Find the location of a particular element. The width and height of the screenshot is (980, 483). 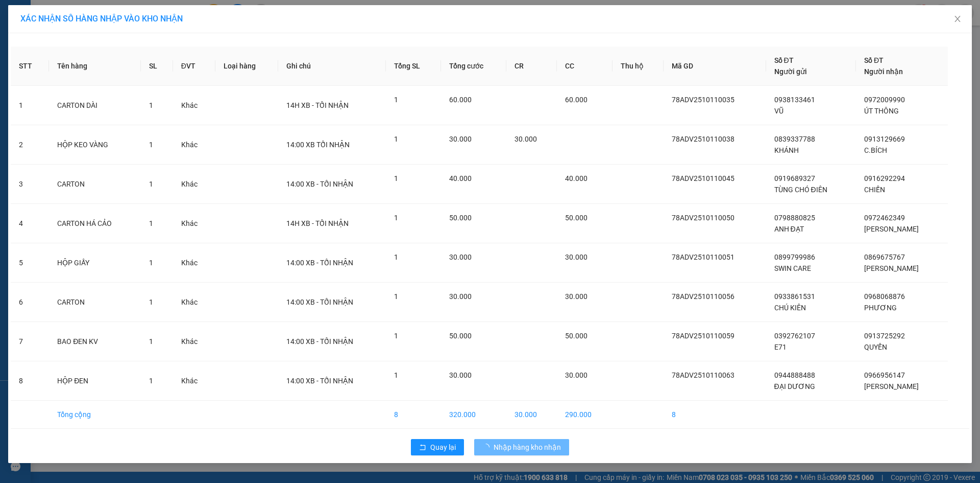

span: CHIẾN is located at coordinates (874, 190).